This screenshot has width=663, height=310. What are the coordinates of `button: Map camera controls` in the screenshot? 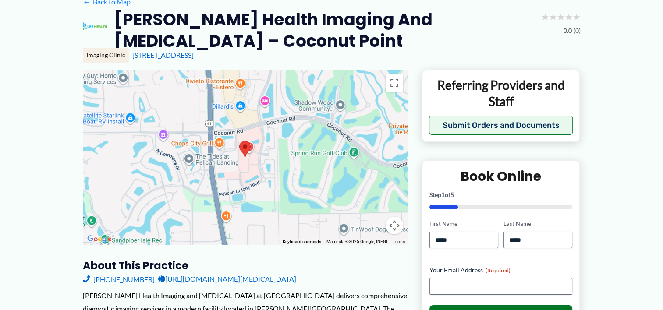 It's located at (395, 226).